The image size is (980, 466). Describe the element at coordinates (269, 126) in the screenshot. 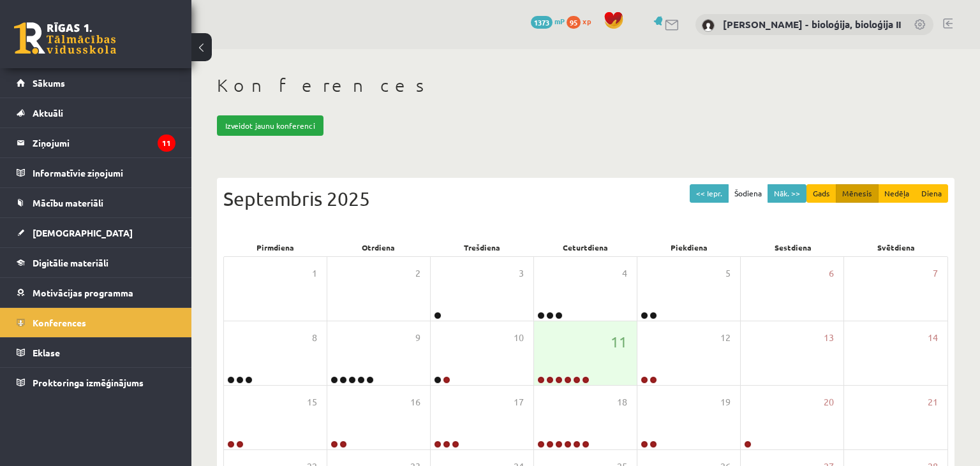

I see `a: Izveidot jaunu konferenci` at that location.